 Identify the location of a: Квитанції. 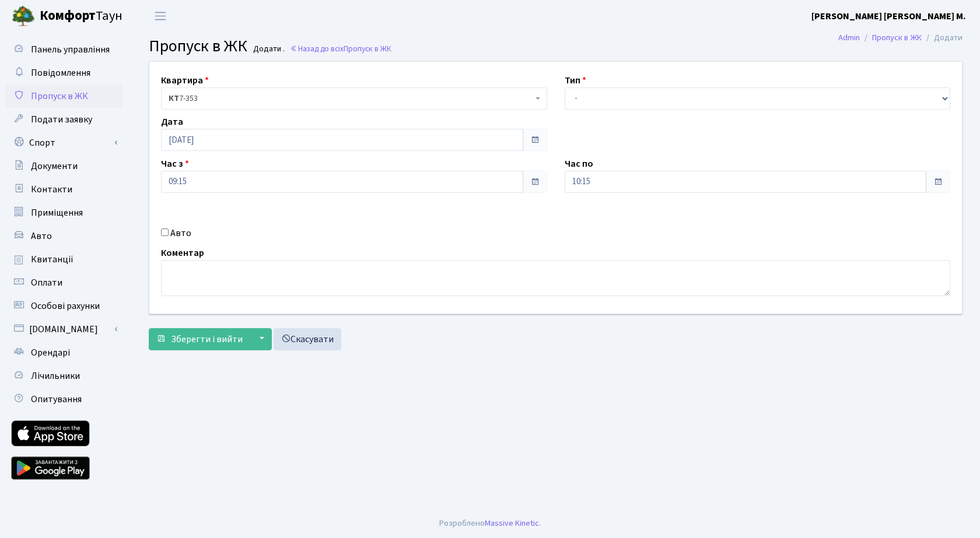
(64, 259).